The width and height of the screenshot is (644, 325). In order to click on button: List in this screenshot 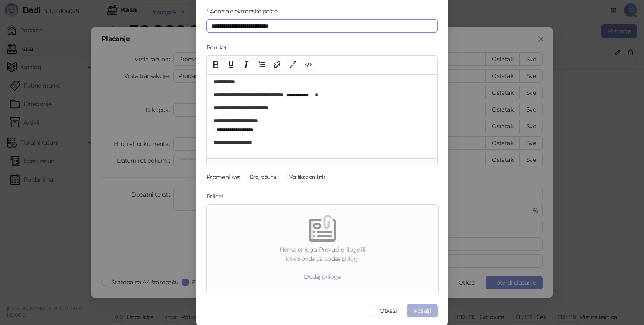, I will do `click(262, 64)`.